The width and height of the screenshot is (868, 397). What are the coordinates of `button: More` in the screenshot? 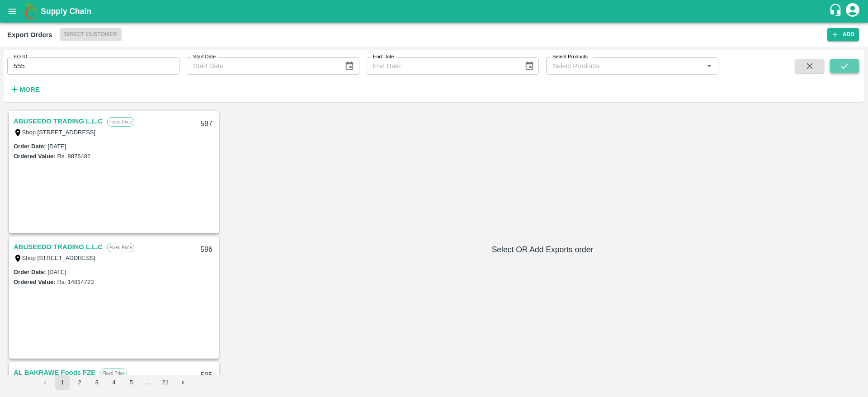 It's located at (24, 89).